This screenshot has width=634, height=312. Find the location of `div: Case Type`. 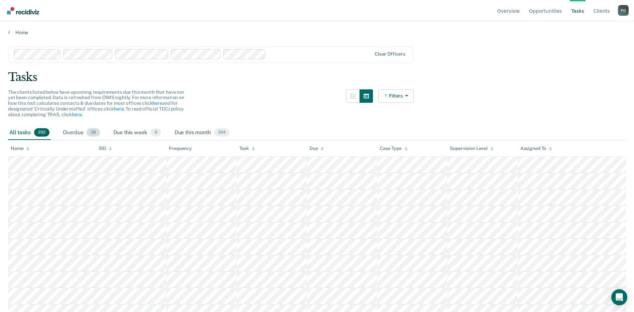

div: Case Type is located at coordinates (394, 148).